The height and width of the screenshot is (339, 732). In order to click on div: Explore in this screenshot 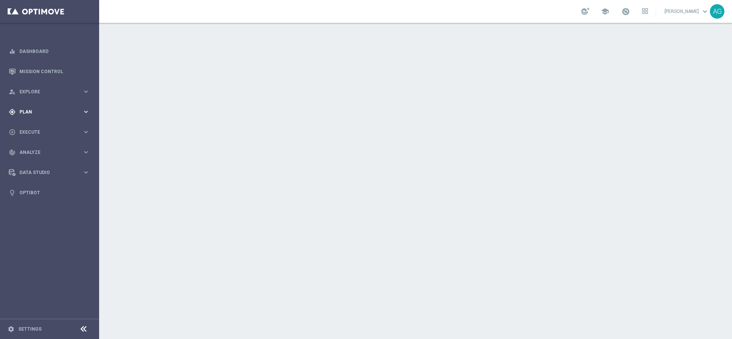, I will do `click(45, 92)`.